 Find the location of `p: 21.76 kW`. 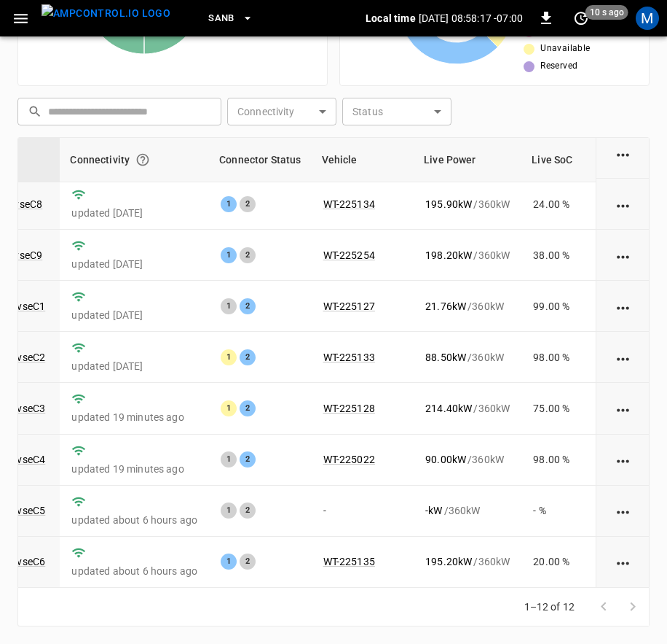

p: 21.76 kW is located at coordinates (446, 306).